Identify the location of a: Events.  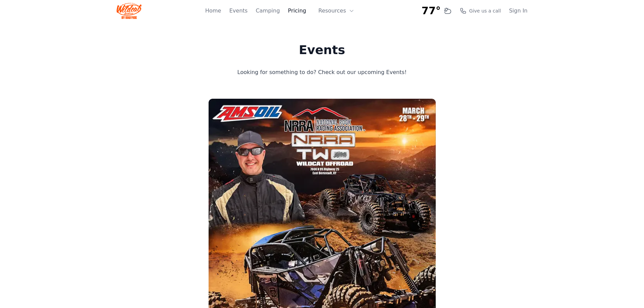
(238, 11).